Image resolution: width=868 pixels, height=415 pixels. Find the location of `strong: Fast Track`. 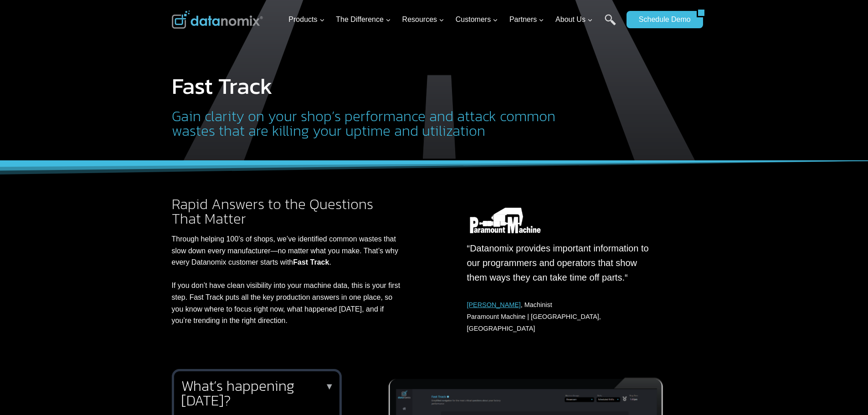

strong: Fast Track is located at coordinates (311, 261).